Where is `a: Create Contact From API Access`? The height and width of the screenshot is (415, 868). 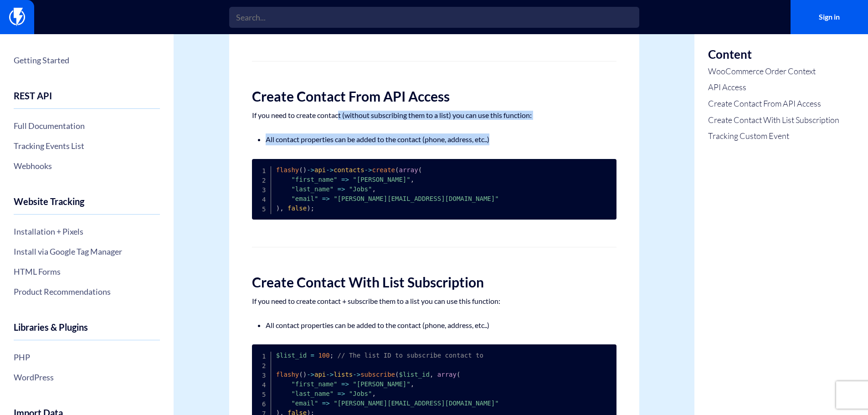
a: Create Contact From API Access is located at coordinates (773, 104).